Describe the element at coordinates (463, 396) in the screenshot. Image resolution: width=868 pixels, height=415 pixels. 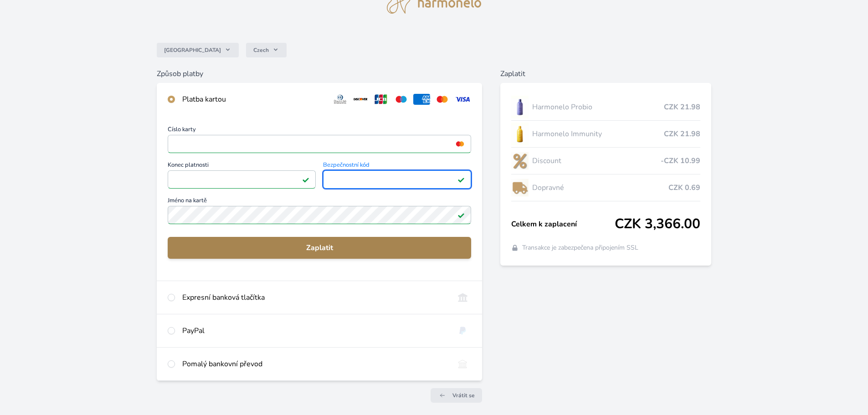
I see `span: Vrátit se` at that location.